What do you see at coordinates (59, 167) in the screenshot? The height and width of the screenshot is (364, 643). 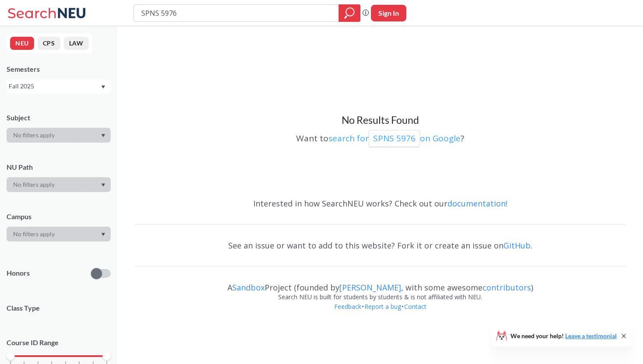 I see `div: NU Path` at bounding box center [59, 167].